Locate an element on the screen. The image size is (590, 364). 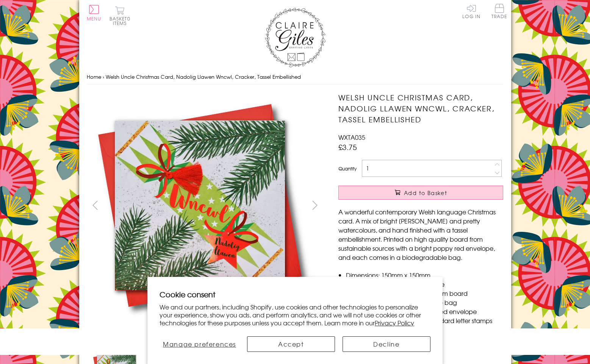
span: WXTA035 is located at coordinates (352, 137).